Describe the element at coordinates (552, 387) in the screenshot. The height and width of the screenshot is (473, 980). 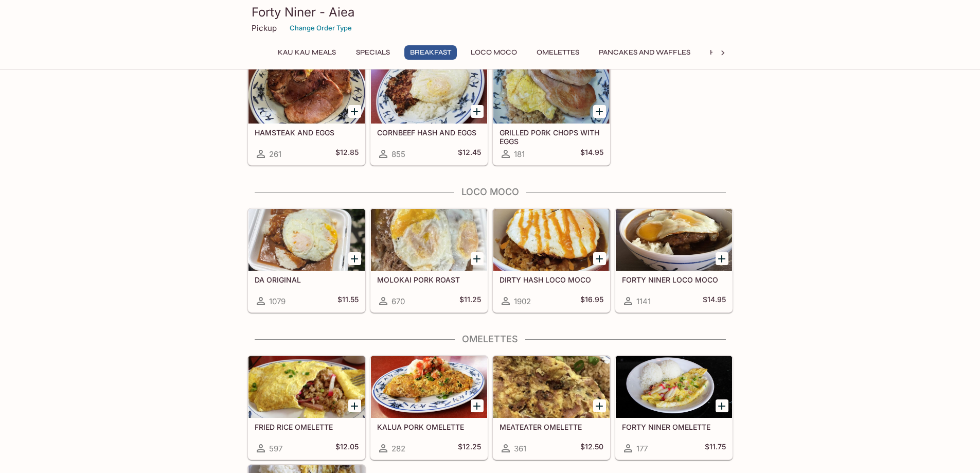
I see `div: MEATEATER OMELETTE` at that location.